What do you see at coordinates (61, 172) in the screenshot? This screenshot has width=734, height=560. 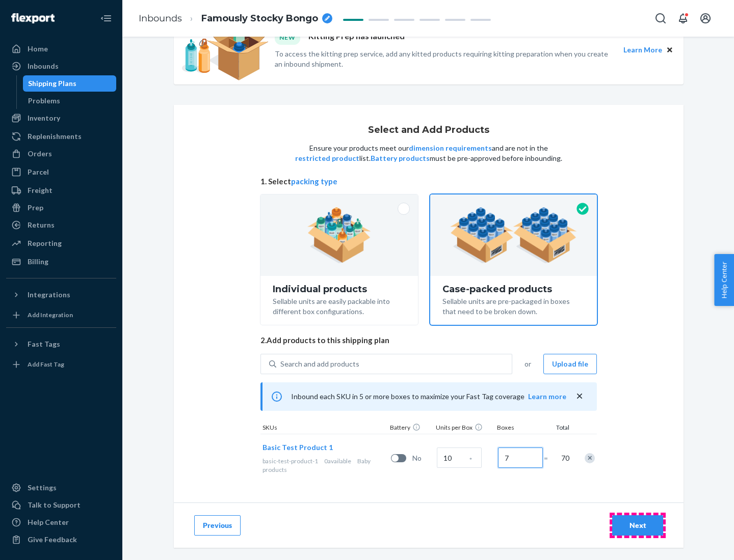 I see `a: Parcel` at bounding box center [61, 172].